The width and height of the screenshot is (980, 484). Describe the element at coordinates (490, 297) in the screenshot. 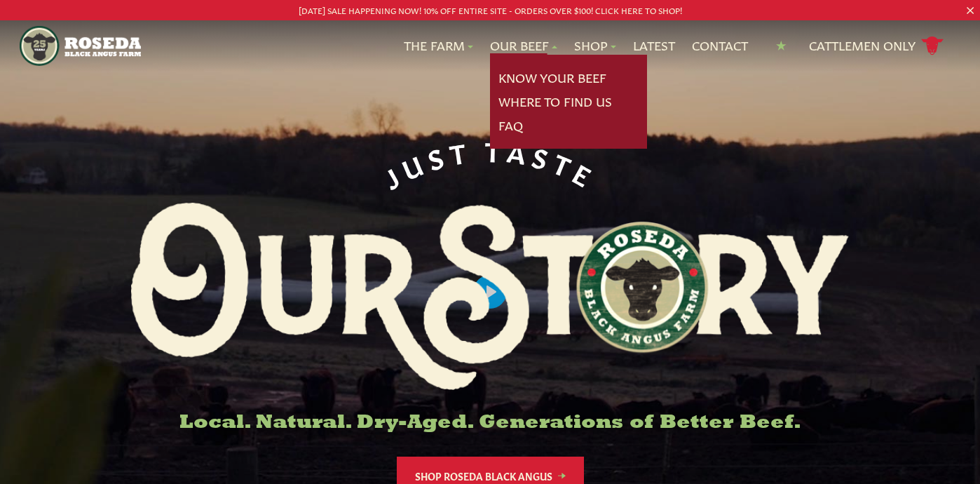

I see `img: Roseda Black Aangus Farm` at that location.